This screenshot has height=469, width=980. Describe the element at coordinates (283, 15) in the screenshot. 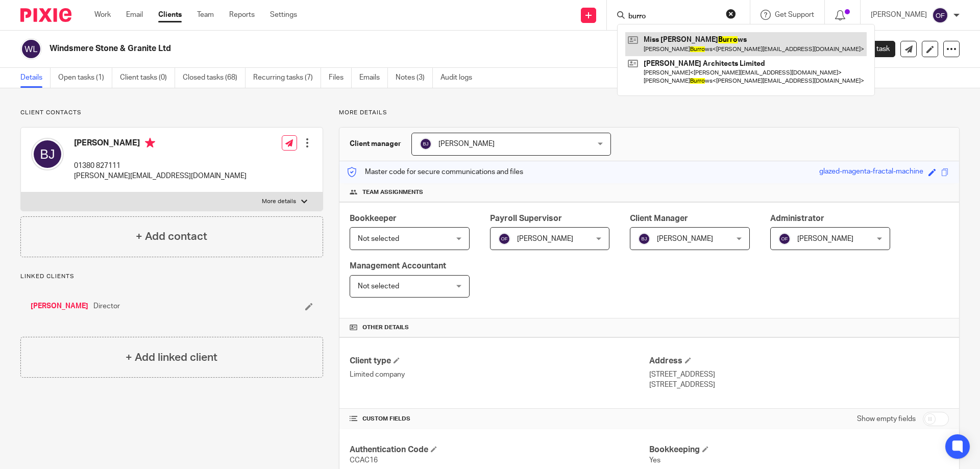

I see `a: Settings` at that location.